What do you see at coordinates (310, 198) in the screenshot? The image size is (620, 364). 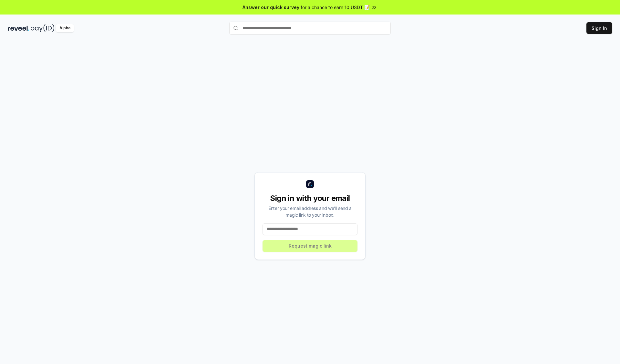 I see `div: Sign in with your email` at bounding box center [310, 198].